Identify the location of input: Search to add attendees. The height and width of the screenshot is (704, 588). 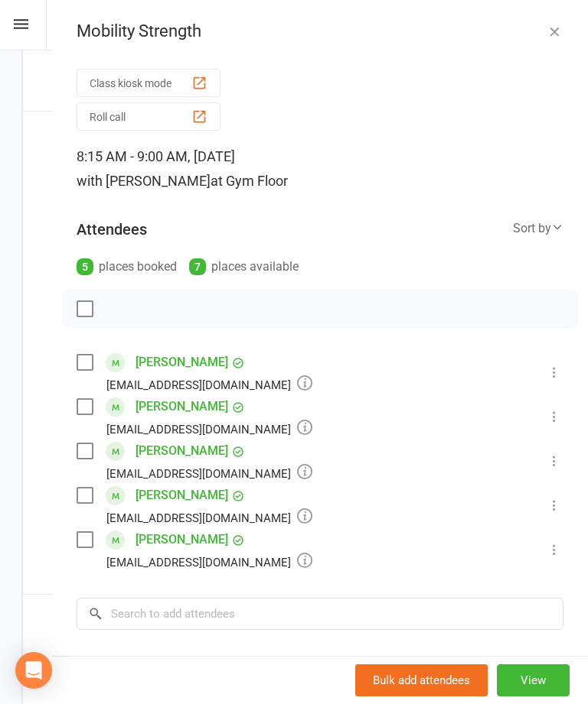
(319, 614).